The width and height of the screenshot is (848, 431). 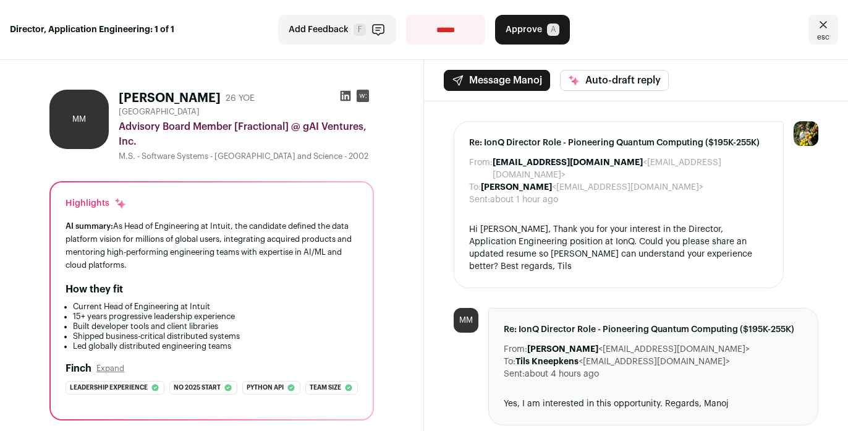 I want to click on li: 15+ years progressive leadership experience, so click(x=215, y=316).